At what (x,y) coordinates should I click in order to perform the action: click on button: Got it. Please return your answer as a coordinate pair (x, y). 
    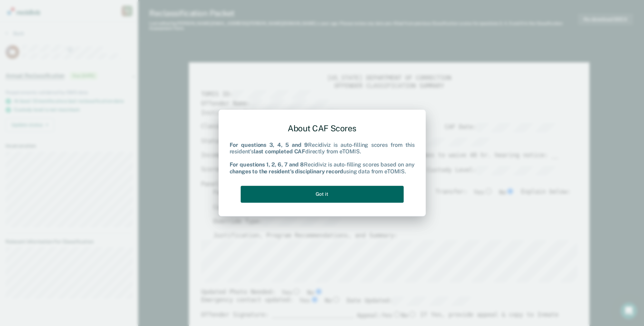
    Looking at the image, I should click on (322, 194).